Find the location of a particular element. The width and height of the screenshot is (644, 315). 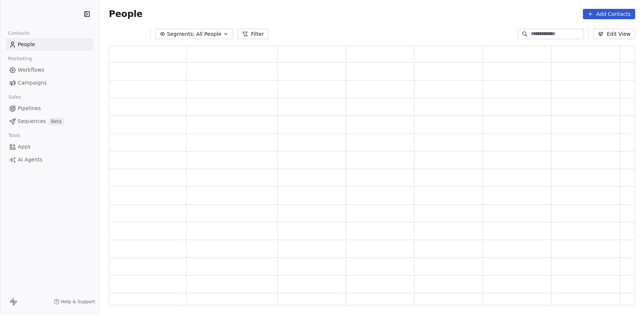

button: Filter is located at coordinates (253, 34).